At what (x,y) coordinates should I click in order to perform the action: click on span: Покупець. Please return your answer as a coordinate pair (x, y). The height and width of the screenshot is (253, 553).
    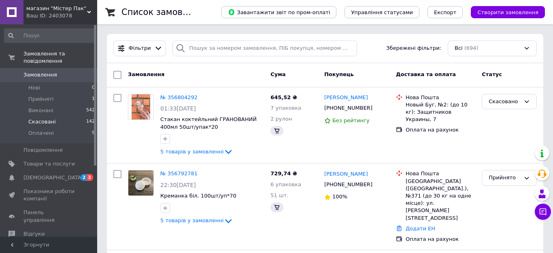
    Looking at the image, I should click on (339, 74).